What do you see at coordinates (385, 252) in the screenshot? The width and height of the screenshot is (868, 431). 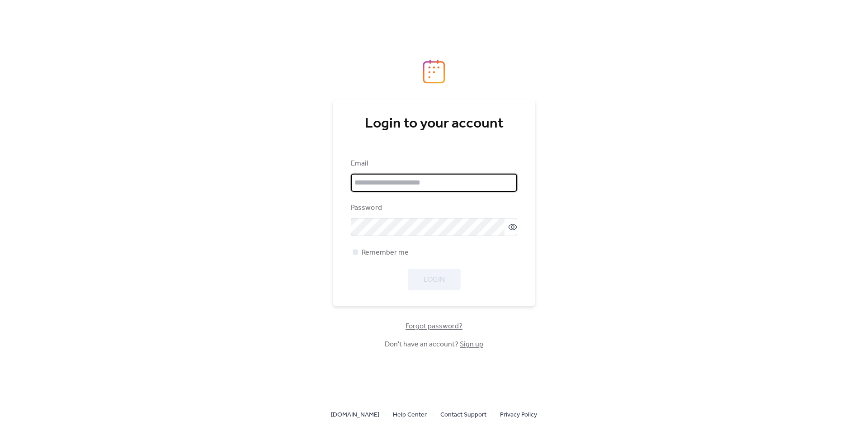 I see `span: Remember me` at bounding box center [385, 252].